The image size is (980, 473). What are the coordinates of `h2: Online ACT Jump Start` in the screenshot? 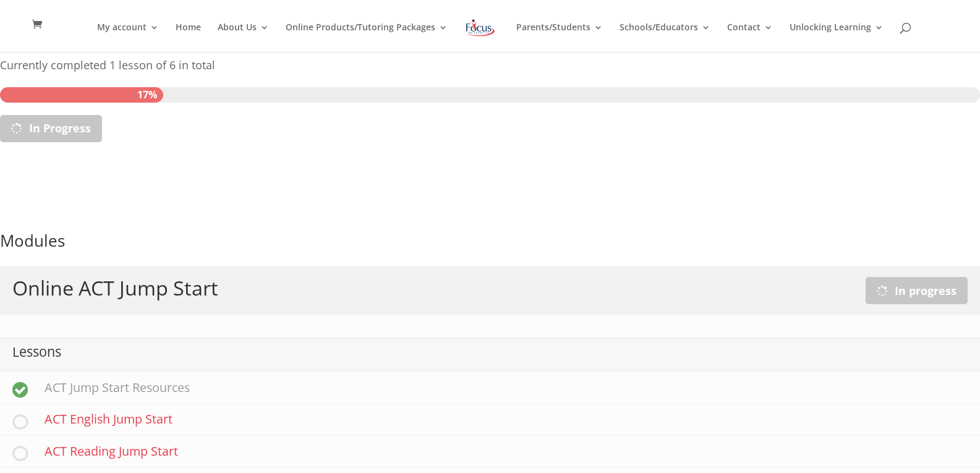 It's located at (115, 291).